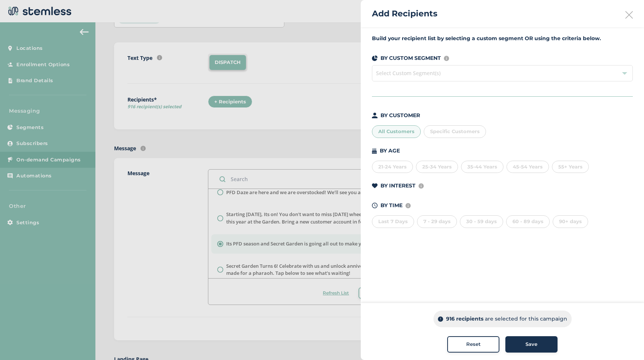 The width and height of the screenshot is (644, 360). What do you see at coordinates (437, 222) in the screenshot?
I see `div: 7 - 29 days` at bounding box center [437, 222].